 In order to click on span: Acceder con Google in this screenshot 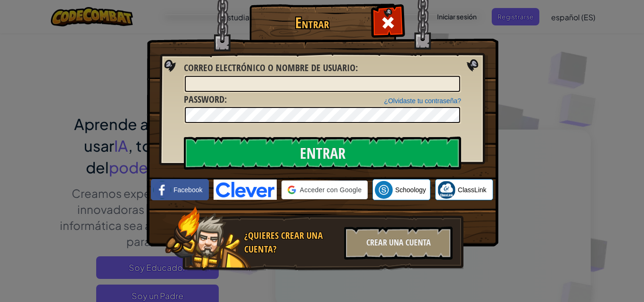, I will do `click(330, 190)`.